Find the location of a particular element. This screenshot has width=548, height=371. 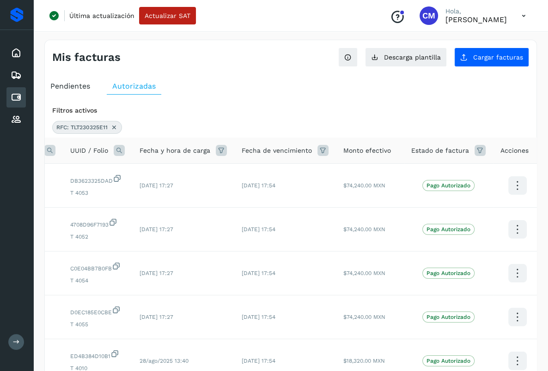

span: DB3623325DAD is located at coordinates (97, 180).